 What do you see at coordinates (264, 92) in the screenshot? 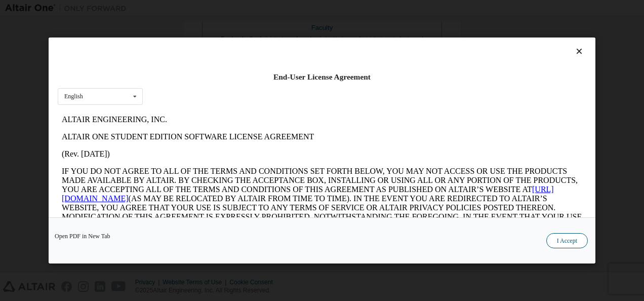
I see `p: IF YOU DO NOT AGREE TO ALL OF THE TERMS AND CONDITIONS SET FORTH BELOW, YOU MAY NOT ACCESS OR USE...` at bounding box center [264, 92].